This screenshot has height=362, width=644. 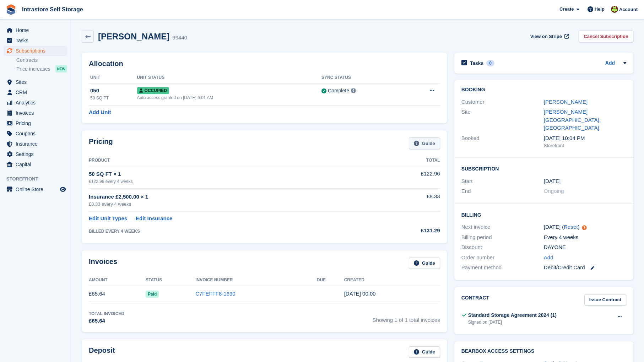 I want to click on div: Order number, so click(x=503, y=257).